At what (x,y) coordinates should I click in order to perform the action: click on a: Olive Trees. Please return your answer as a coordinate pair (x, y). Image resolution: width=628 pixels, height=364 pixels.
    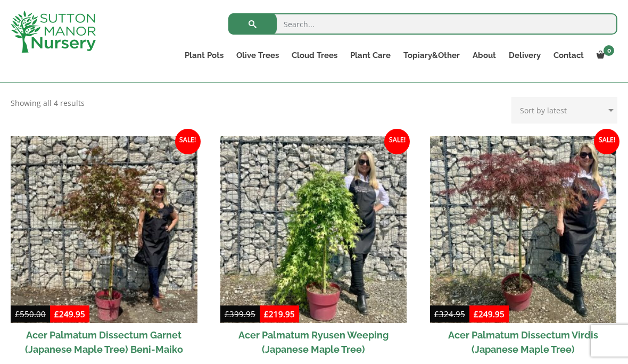
    Looking at the image, I should click on (258, 56).